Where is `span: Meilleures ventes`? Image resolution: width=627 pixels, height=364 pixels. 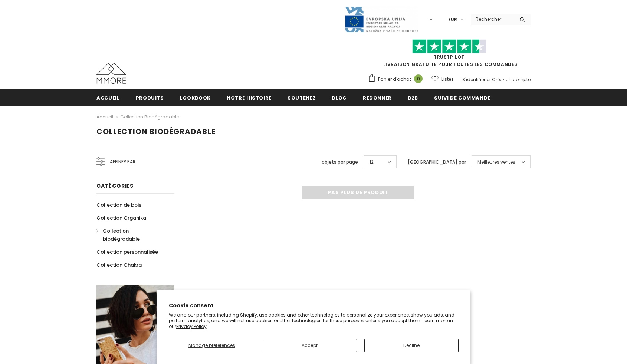 span: Meilleures ventes is located at coordinates (496, 162).